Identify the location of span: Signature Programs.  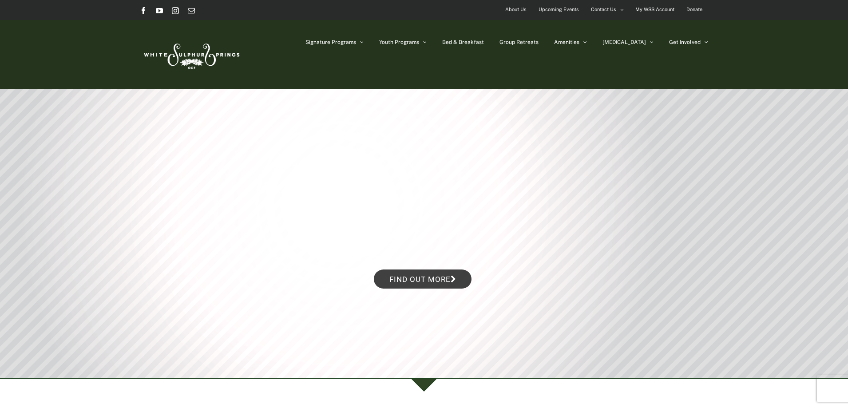
(331, 42).